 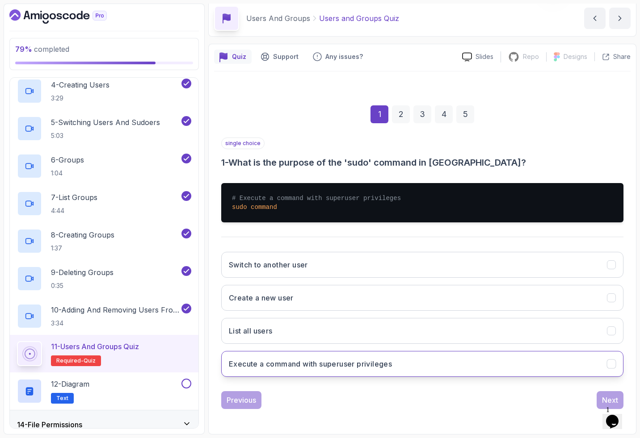 I want to click on button: 11-Users and Groups QuizRequired-quiz, so click(x=104, y=354).